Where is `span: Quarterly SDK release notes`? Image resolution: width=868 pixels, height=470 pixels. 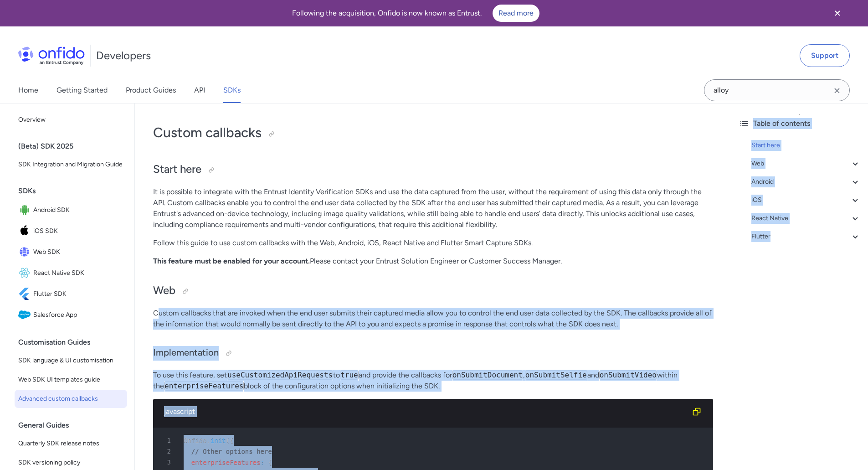 span: Quarterly SDK release notes is located at coordinates (70, 443).